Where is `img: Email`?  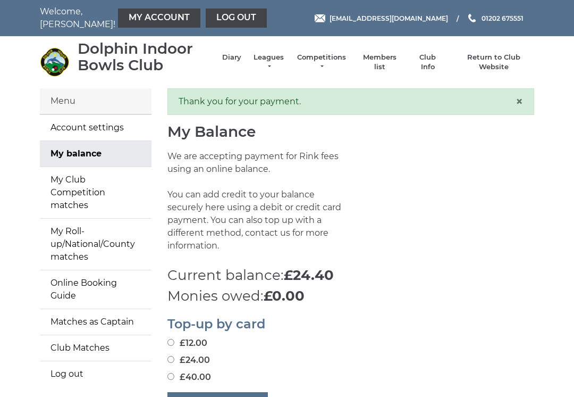
img: Email is located at coordinates (320, 18).